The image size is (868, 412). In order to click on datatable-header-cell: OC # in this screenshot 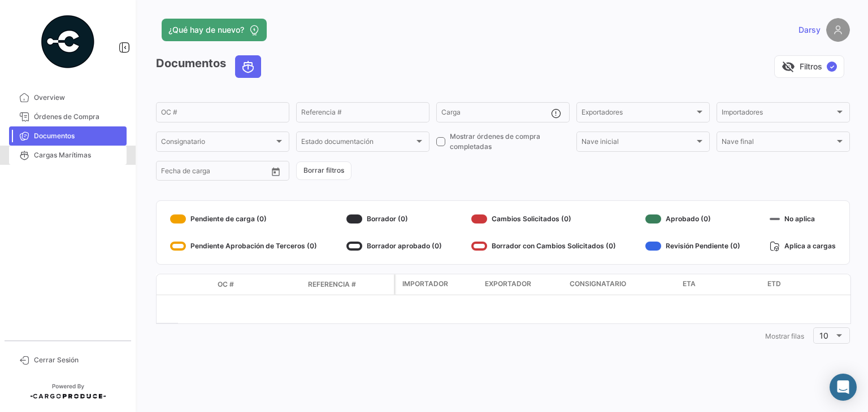, I will do `click(258, 285)`.